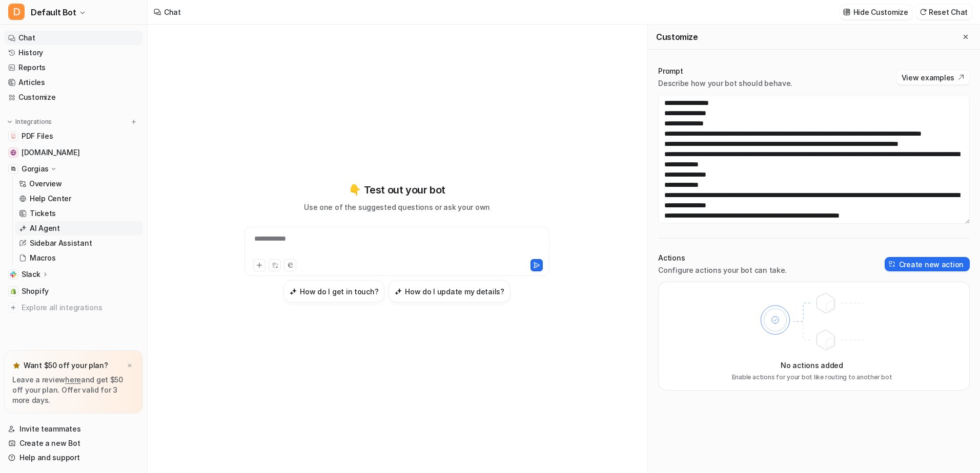 The height and width of the screenshot is (473, 980). Describe the element at coordinates (73, 97) in the screenshot. I see `a: Customize` at that location.